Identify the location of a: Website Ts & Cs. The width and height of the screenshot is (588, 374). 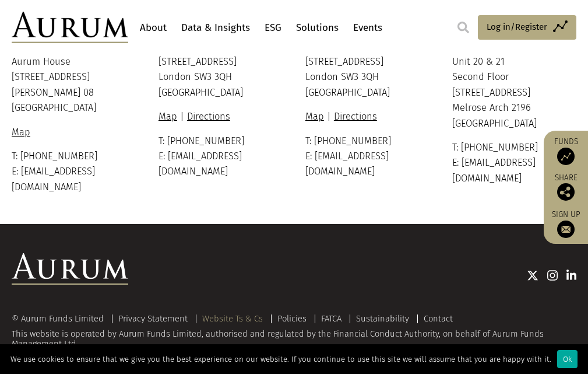
(232, 318).